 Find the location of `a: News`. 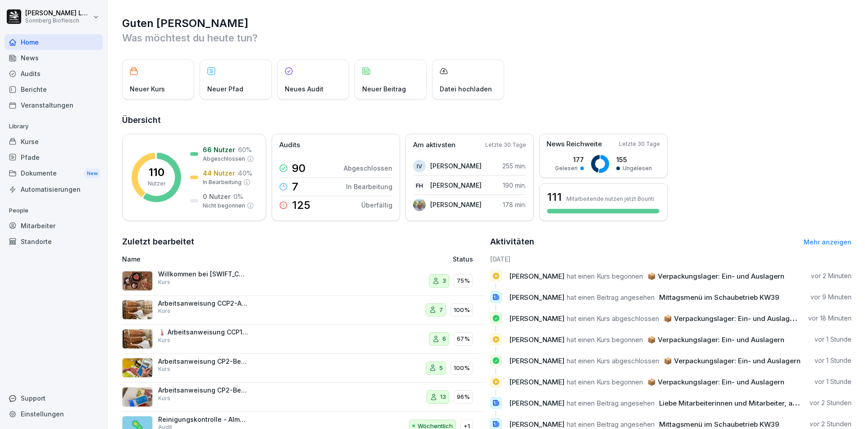

a: News is located at coordinates (54, 58).